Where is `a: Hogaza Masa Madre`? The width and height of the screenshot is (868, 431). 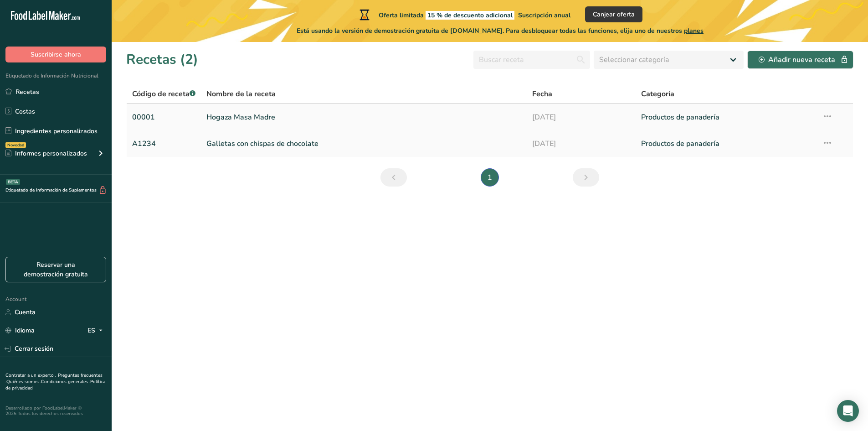
a: Hogaza Masa Madre is located at coordinates (364, 117).